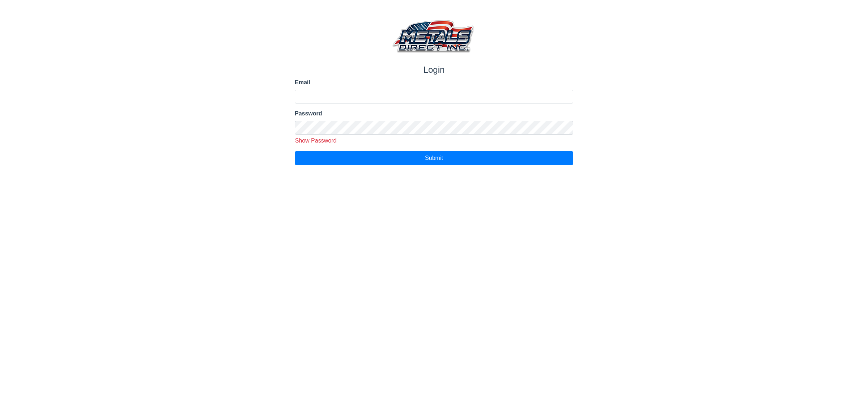 The height and width of the screenshot is (411, 868). What do you see at coordinates (434, 157) in the screenshot?
I see `span: Submit` at bounding box center [434, 157].